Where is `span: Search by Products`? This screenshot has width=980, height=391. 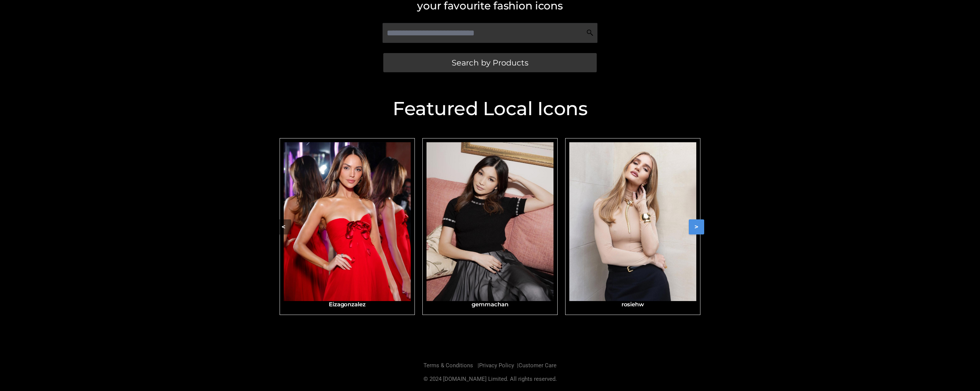 span: Search by Products is located at coordinates (490, 63).